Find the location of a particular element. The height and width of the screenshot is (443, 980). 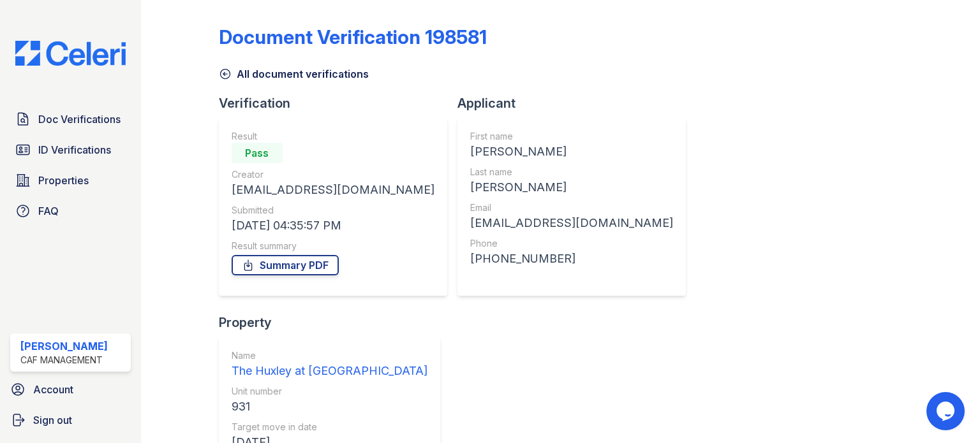

a: Account is located at coordinates (70, 390).